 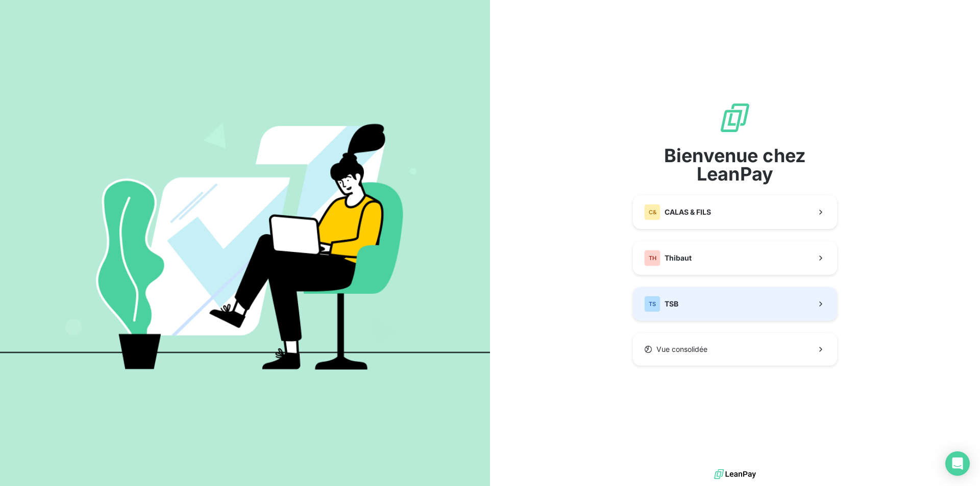 What do you see at coordinates (957, 464) in the screenshot?
I see `div: Open Intercom Messenger` at bounding box center [957, 464].